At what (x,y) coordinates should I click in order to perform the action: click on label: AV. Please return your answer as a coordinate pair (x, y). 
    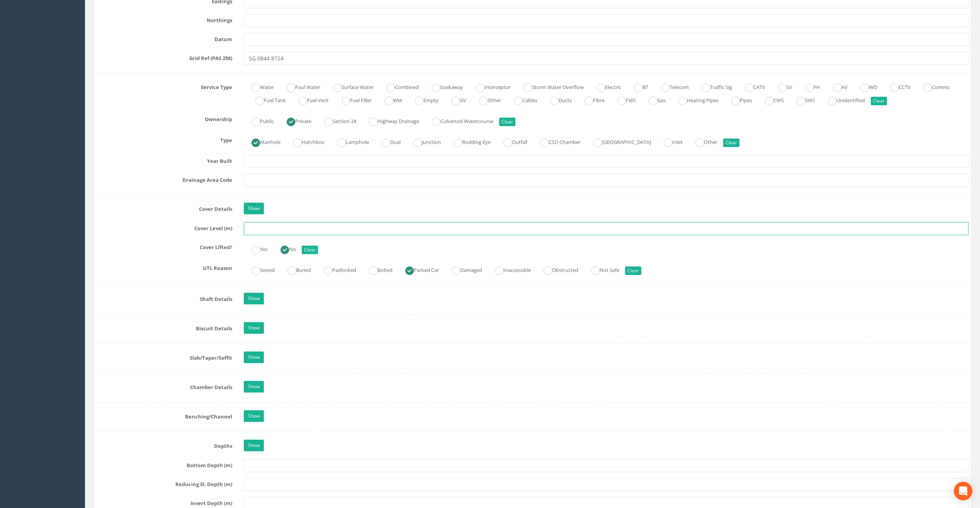
    Looking at the image, I should click on (836, 86).